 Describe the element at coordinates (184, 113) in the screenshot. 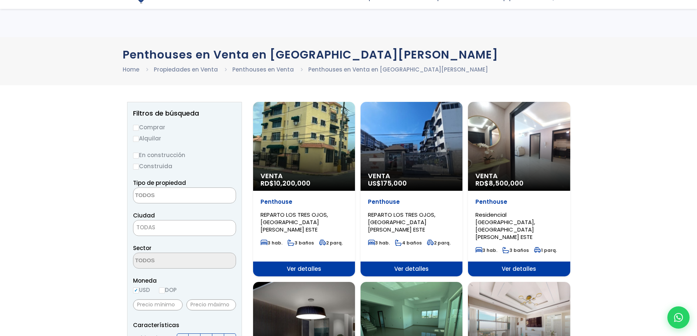

I see `h2: Filtros de búsqueda` at that location.